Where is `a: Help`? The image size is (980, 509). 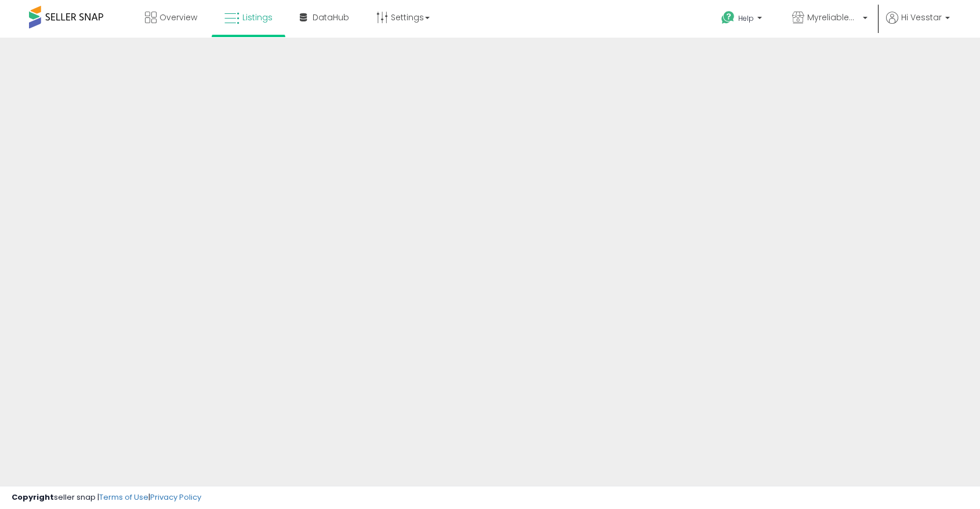
a: Help is located at coordinates (743, 19).